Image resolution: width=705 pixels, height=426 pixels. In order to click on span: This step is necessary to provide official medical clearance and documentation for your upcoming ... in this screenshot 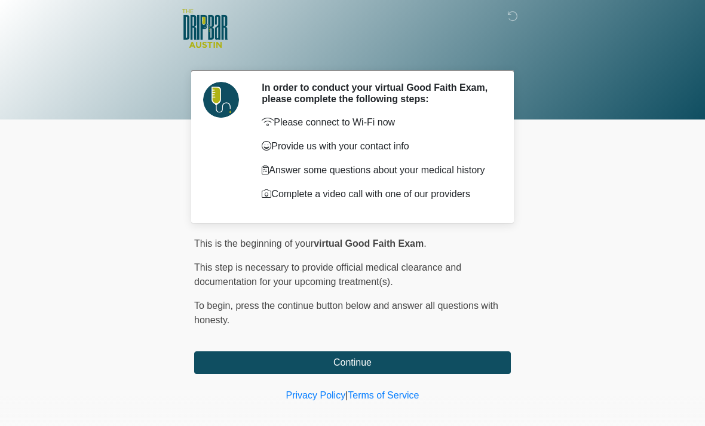, I will do `click(328, 274)`.